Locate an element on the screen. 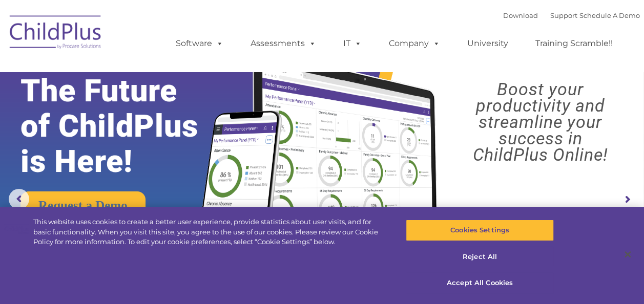 The width and height of the screenshot is (644, 304). a: Support is located at coordinates (564, 16).